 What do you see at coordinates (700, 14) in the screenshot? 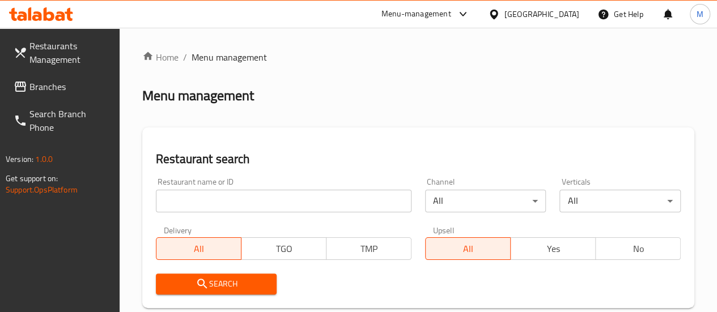
I see `span: M` at bounding box center [700, 14].